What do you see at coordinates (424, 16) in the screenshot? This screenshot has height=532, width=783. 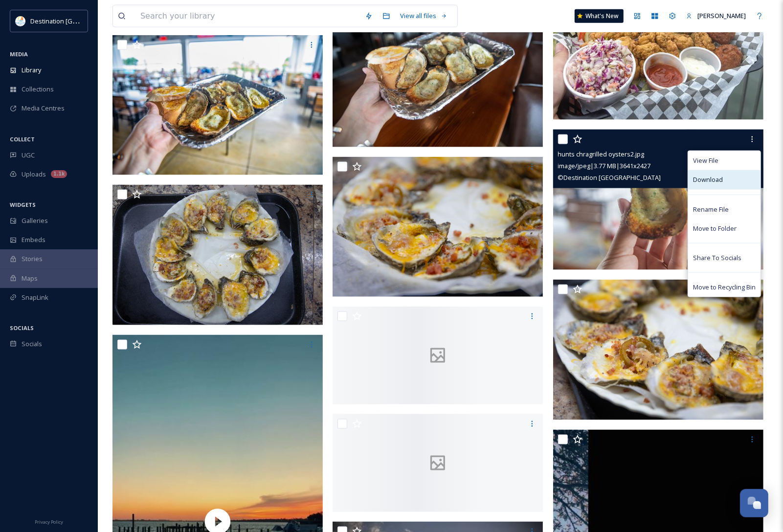 I see `div: View all files` at bounding box center [424, 16].